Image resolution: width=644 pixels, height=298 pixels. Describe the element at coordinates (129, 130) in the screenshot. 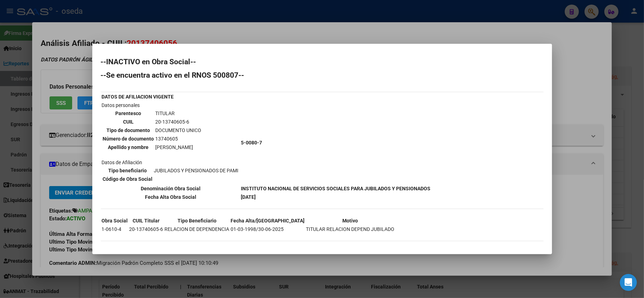

I see `th: Tipo de documento` at that location.